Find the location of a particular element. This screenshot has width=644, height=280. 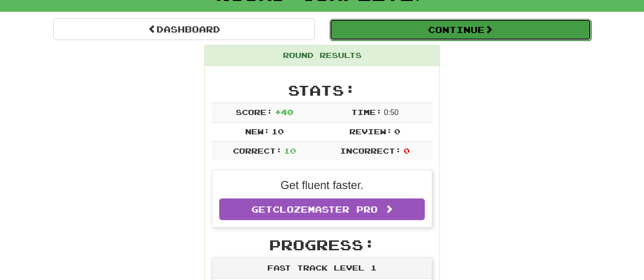

div: Round Results is located at coordinates (322, 55).